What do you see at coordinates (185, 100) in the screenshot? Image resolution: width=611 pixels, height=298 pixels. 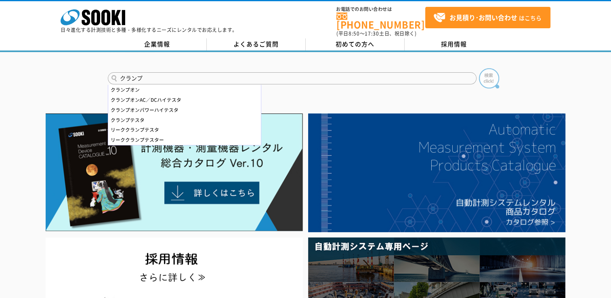 I see `div: クランプオンAC／DCハイテスタ` at bounding box center [185, 100].